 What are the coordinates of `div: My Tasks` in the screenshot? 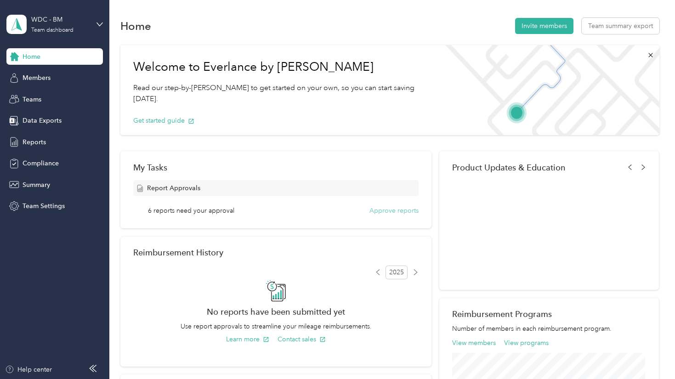 It's located at (276, 167).